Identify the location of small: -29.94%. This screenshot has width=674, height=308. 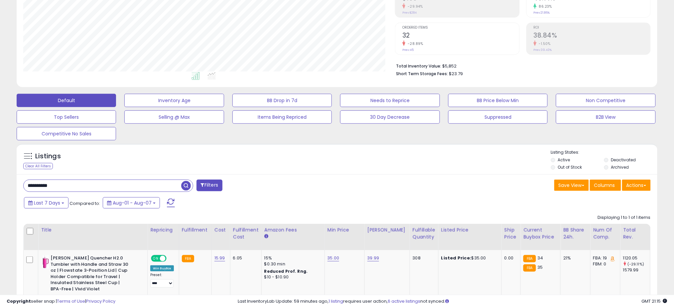
(414, 6).